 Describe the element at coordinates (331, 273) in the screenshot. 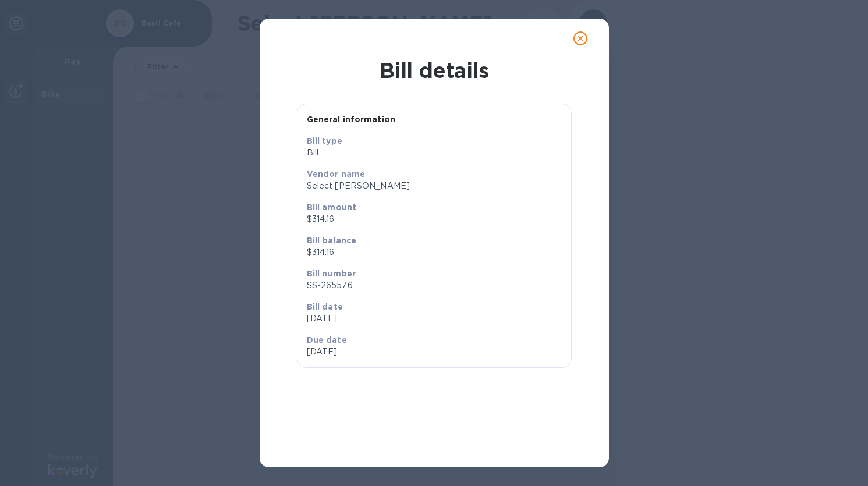

I see `b: Bill number` at that location.